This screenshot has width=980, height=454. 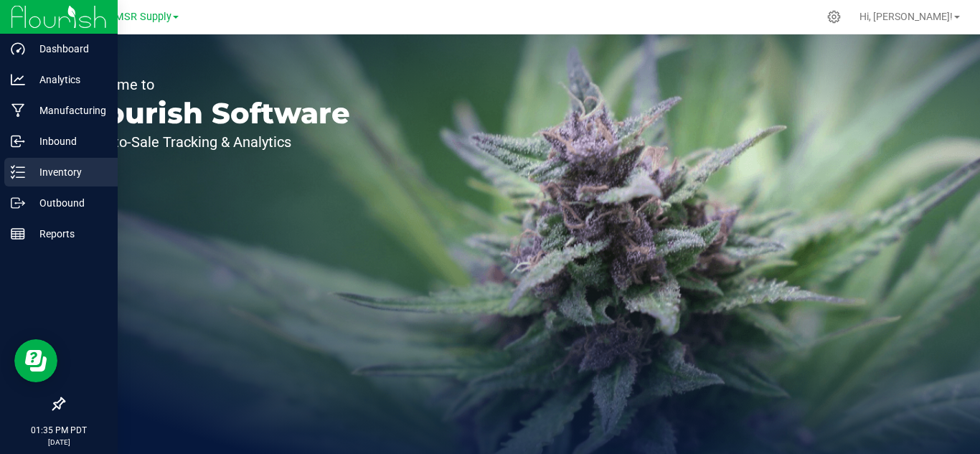 What do you see at coordinates (18, 234) in the screenshot?
I see `inline-svg: Reports` at bounding box center [18, 234].